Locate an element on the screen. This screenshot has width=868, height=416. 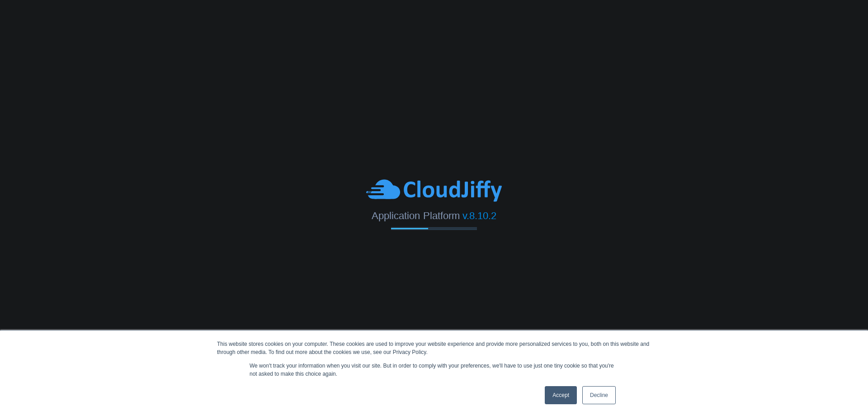
div: This website stores cookies on your computer. These cookies are used to improve your website expe... is located at coordinates (434, 348).